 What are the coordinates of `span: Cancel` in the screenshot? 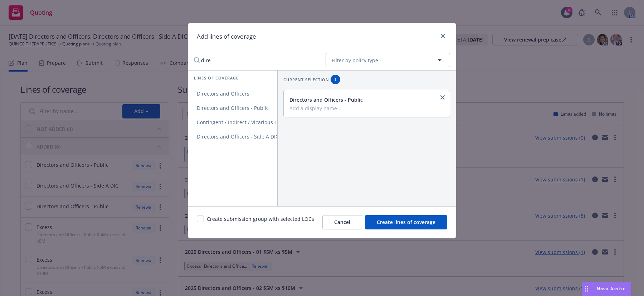 It's located at (342, 222).